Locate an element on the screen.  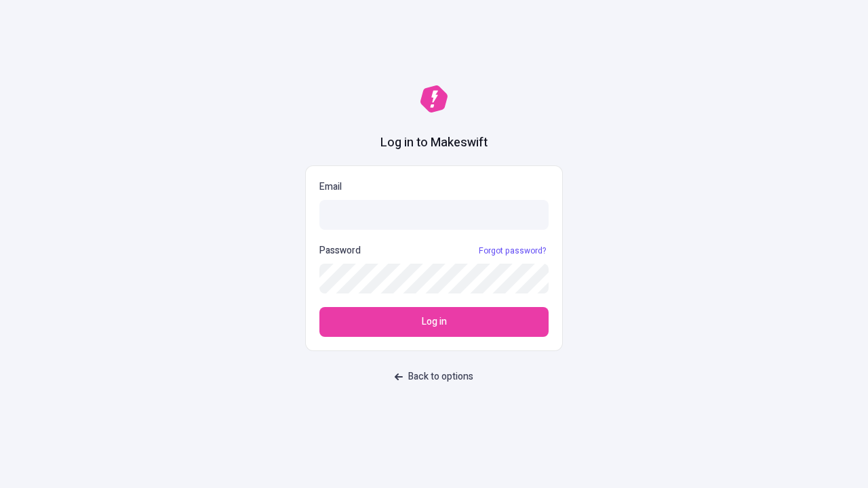
h1: Log in to Makeswift is located at coordinates (434, 143).